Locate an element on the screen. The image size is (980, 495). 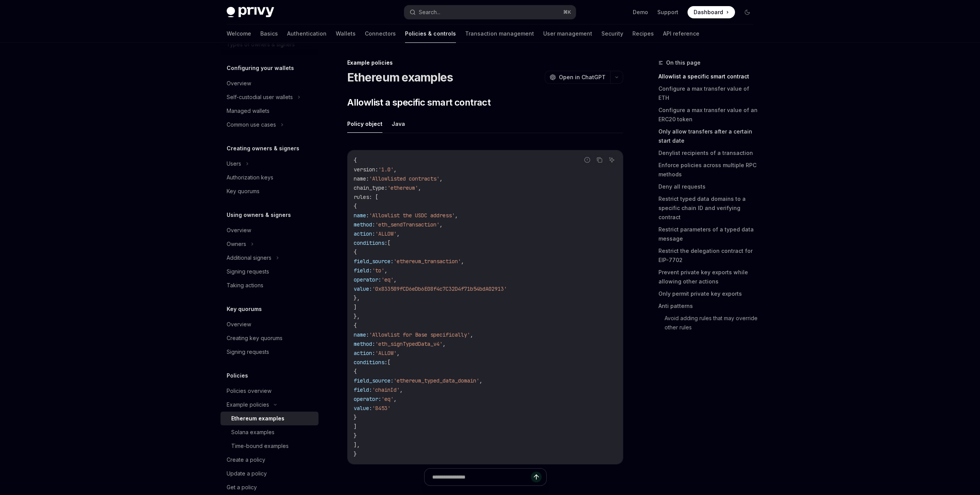
button: Java is located at coordinates (398, 124).